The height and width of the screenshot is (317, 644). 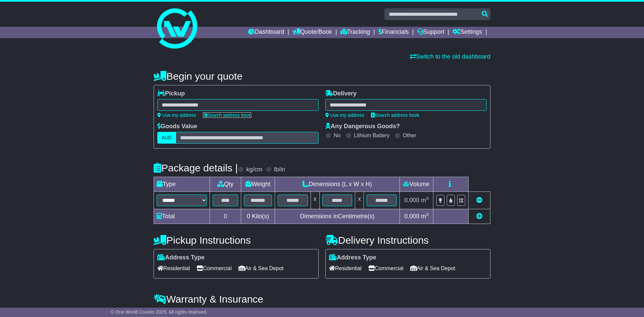 I want to click on label: lb/in, so click(x=279, y=170).